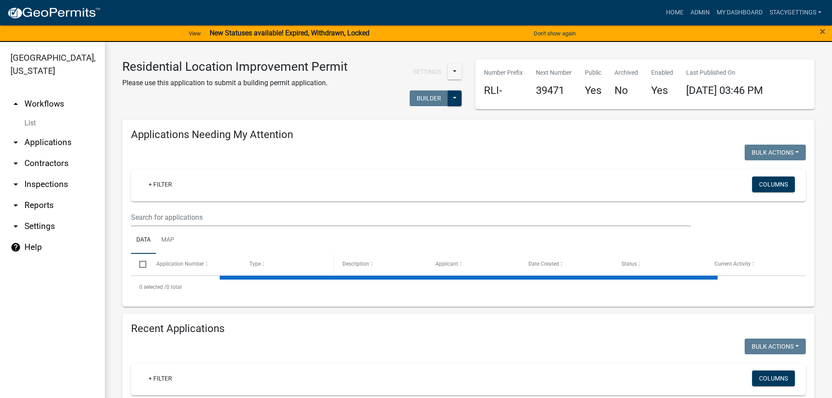  I want to click on h3: Residential Location Improvement Permit, so click(235, 67).